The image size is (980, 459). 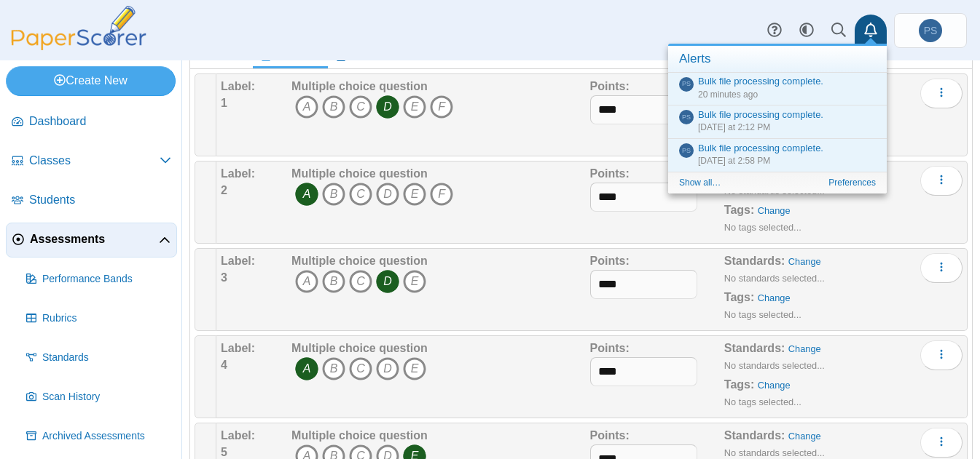 What do you see at coordinates (100, 121) in the screenshot?
I see `span: Dashboard` at bounding box center [100, 121].